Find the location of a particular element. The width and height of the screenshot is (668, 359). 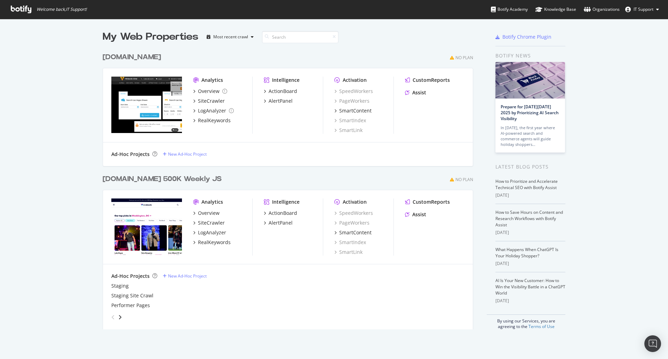

div: angle-left is located at coordinates (113, 317).